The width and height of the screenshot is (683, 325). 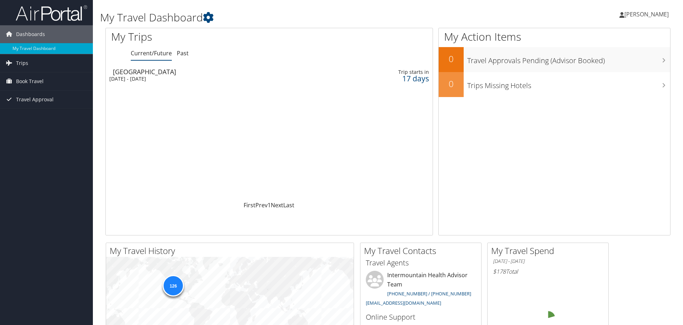 I want to click on h3: Online Support, so click(x=421, y=317).